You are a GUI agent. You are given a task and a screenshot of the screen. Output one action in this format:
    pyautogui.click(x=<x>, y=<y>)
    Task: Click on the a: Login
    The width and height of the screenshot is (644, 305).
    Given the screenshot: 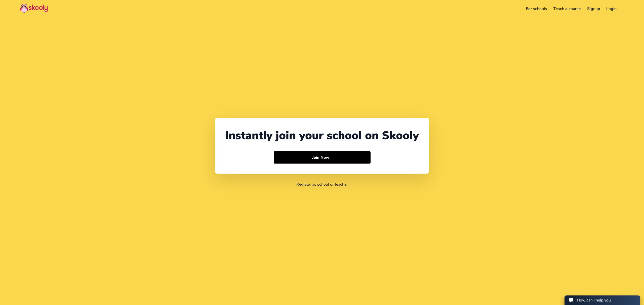 What is the action you would take?
    pyautogui.click(x=611, y=9)
    